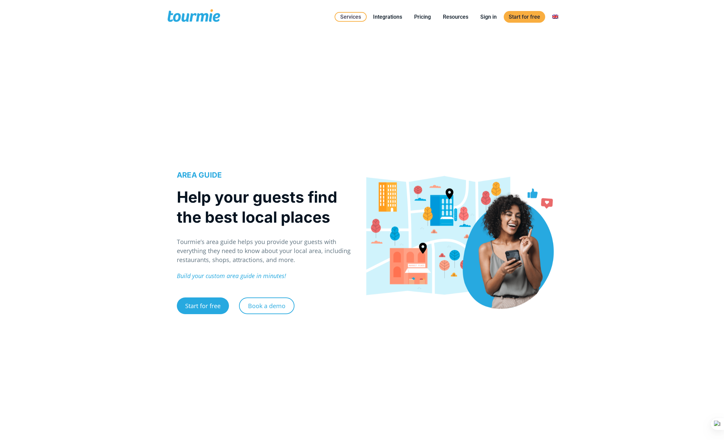 The image size is (724, 440). Describe the element at coordinates (199, 175) in the screenshot. I see `span: AREA GUIDE` at that location.